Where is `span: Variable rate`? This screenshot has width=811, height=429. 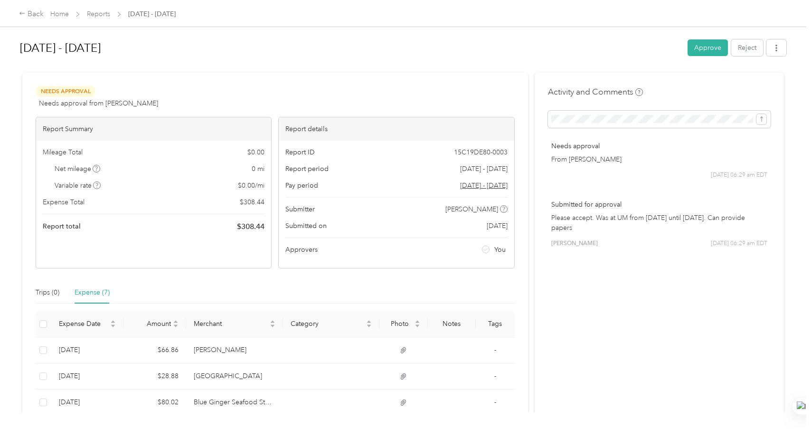 span: Variable rate is located at coordinates (78, 185).